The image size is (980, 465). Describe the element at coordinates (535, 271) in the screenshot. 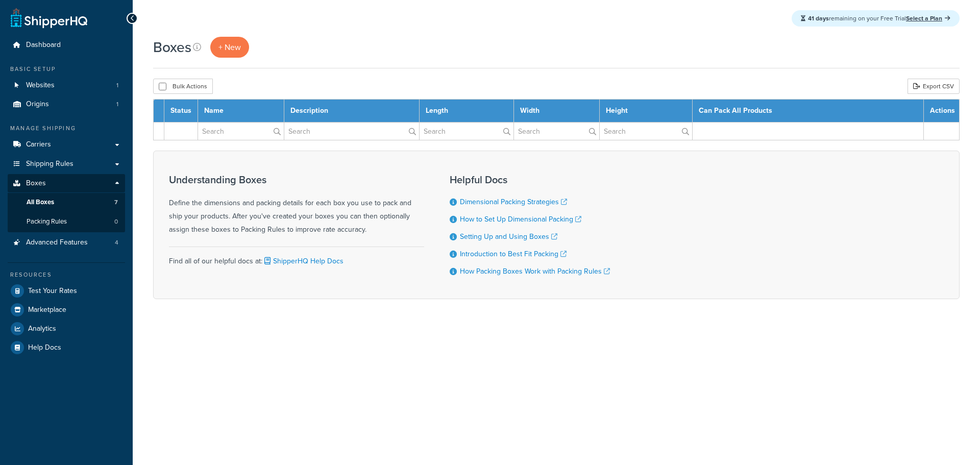

I see `a: How Packing Boxes Work with Packing Rules` at that location.